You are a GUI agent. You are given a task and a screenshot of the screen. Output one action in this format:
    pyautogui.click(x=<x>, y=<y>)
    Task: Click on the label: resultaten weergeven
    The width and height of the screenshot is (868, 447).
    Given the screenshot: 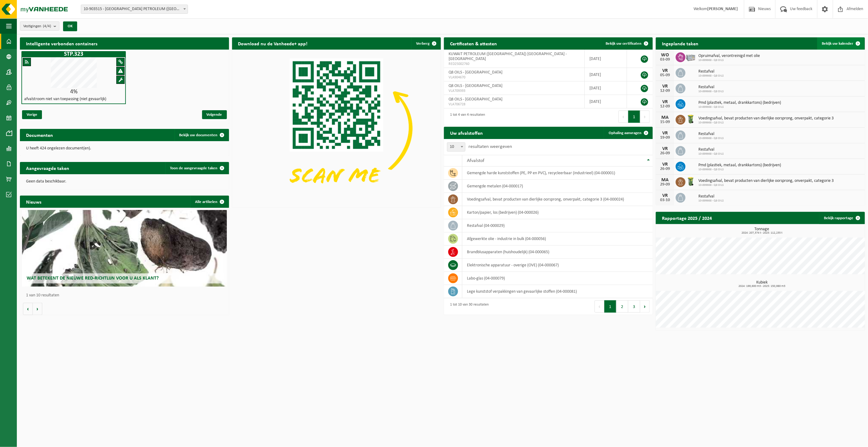 What is the action you would take?
    pyautogui.click(x=490, y=147)
    